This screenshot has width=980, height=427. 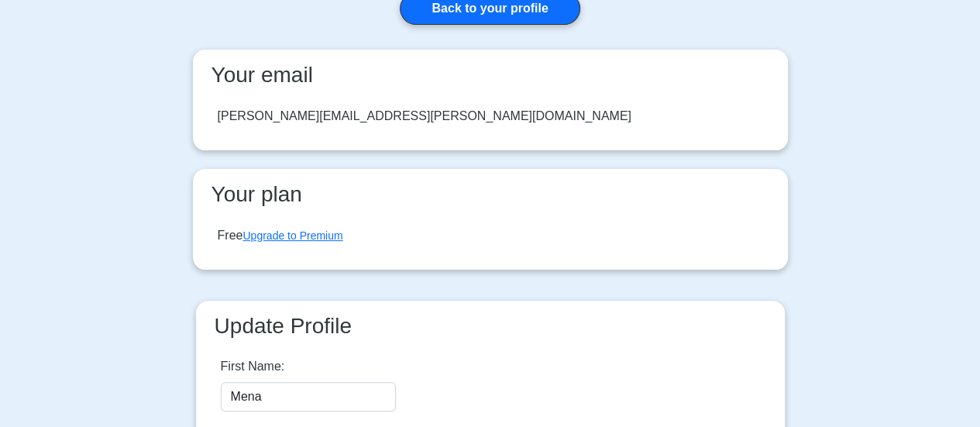 I want to click on h3: Your plan, so click(x=490, y=195).